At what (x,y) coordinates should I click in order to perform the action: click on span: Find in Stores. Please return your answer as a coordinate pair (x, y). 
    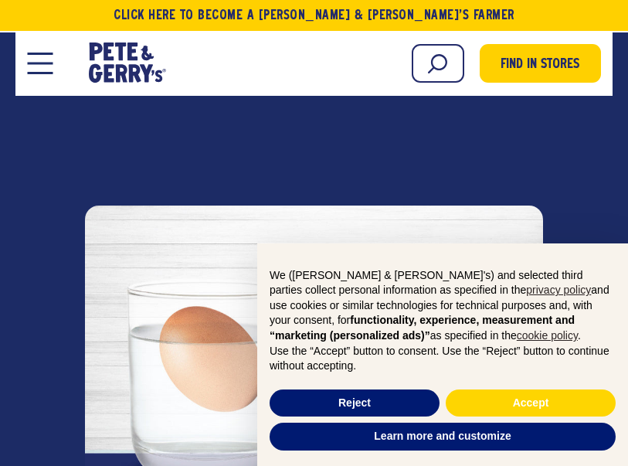
    Looking at the image, I should click on (540, 65).